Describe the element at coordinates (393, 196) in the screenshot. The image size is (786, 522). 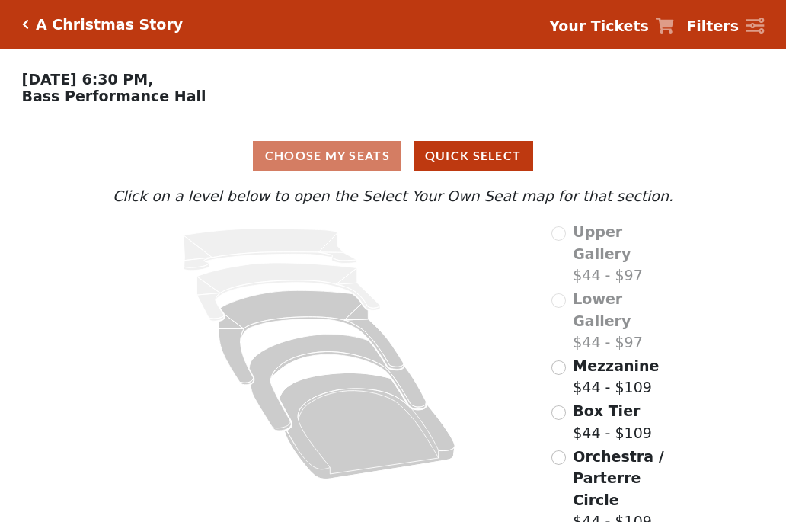
I see `p: Click on a level below to open the Select Your Own Seat map for that section.` at that location.